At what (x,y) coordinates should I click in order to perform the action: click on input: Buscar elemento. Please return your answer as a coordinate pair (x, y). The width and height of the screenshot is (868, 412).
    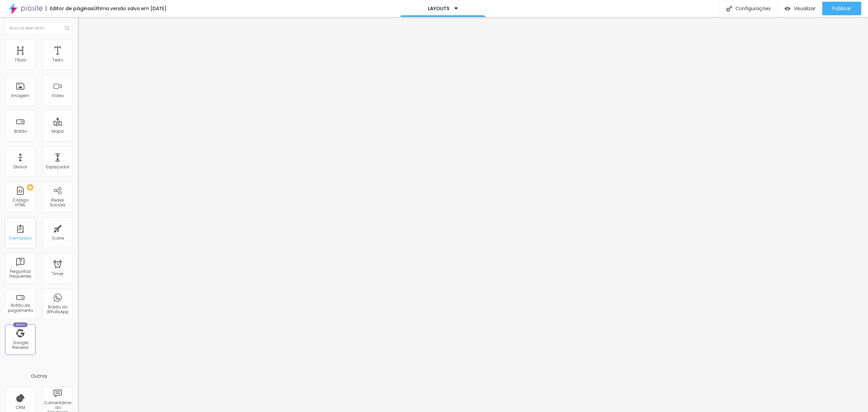
    Looking at the image, I should click on (39, 28).